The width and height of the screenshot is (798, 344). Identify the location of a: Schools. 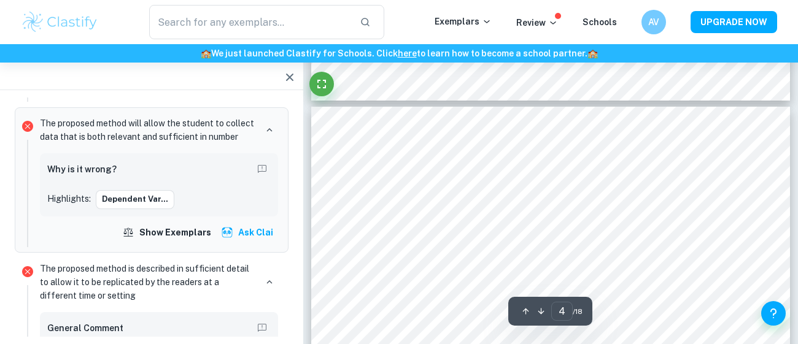
(600, 22).